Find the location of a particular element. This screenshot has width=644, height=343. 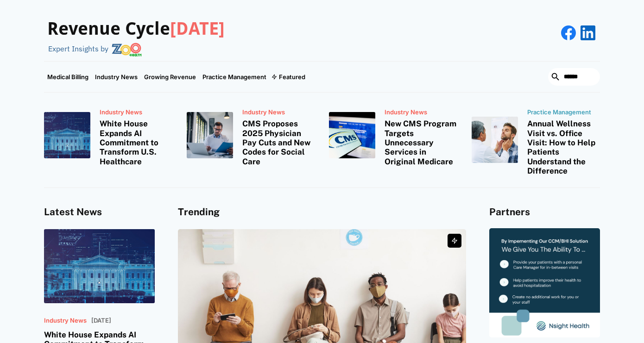

h4: Partners is located at coordinates (544, 212).